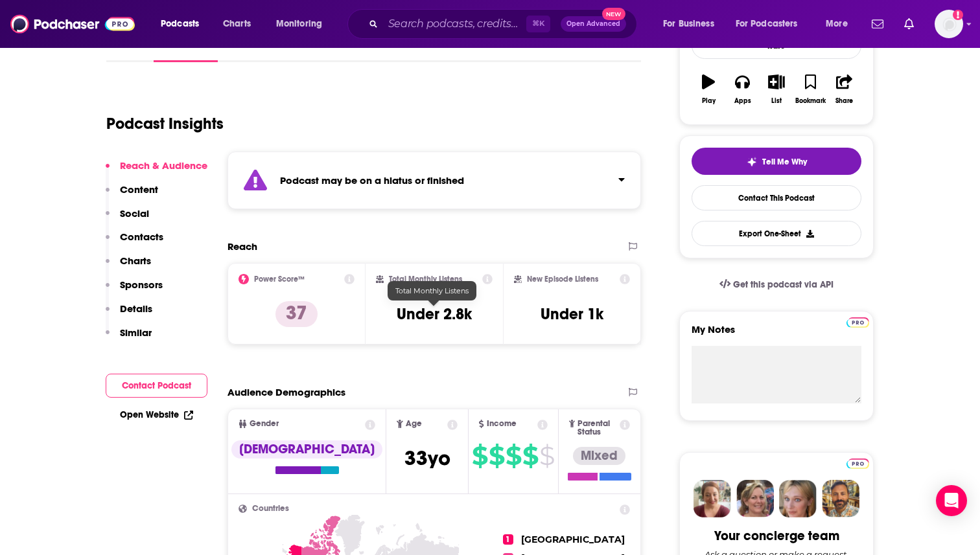 The height and width of the screenshot is (555, 980). What do you see at coordinates (136, 332) in the screenshot?
I see `p: Similar` at bounding box center [136, 332].